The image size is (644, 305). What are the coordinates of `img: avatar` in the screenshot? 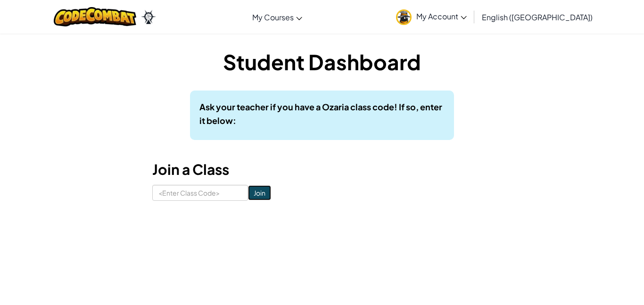 It's located at (403, 17).